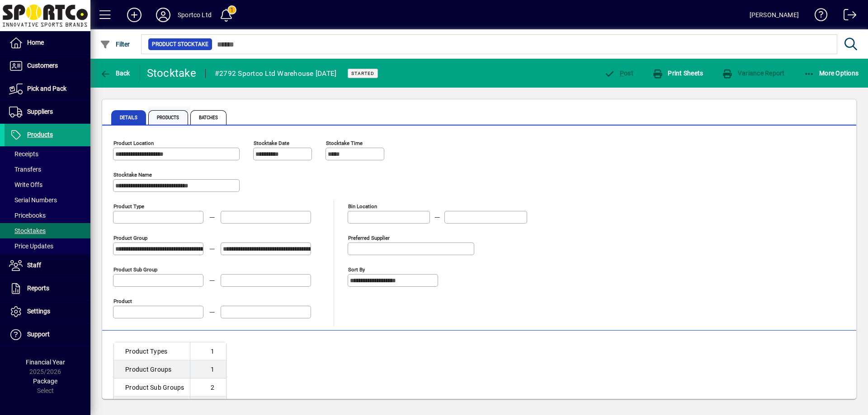 This screenshot has width=868, height=415. What do you see at coordinates (172, 73) in the screenshot?
I see `div: Stocktake` at bounding box center [172, 73].